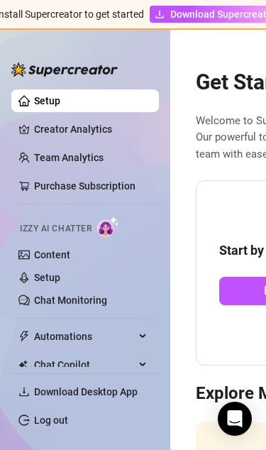 The height and width of the screenshot is (450, 266). Describe the element at coordinates (91, 129) in the screenshot. I see `a: Creator Analytics` at that location.